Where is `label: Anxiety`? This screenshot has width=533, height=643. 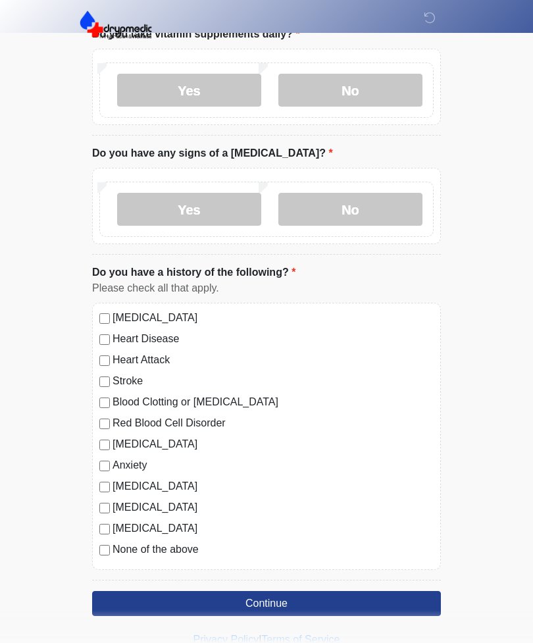
label: Anxiety is located at coordinates (273, 465).